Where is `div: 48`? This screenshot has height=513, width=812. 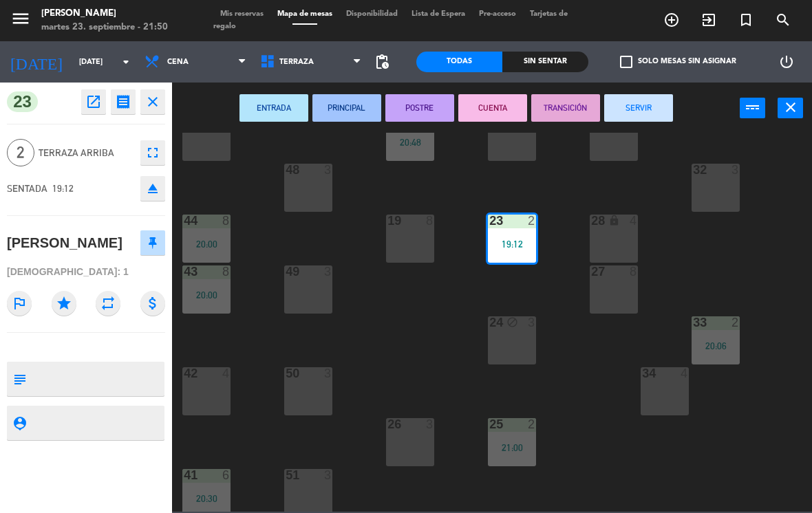
div: 48 is located at coordinates (286, 170).